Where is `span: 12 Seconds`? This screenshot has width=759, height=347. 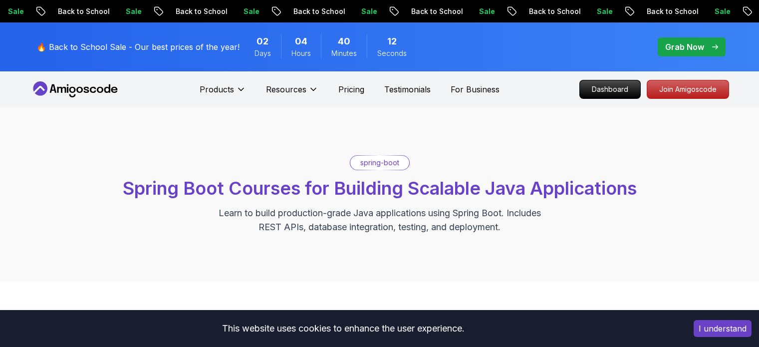
span: 12 Seconds is located at coordinates (392, 41).